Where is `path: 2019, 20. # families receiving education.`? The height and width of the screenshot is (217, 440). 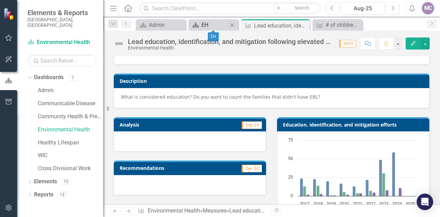
path: 2019, 20. # families receiving education. is located at coordinates (328, 189).